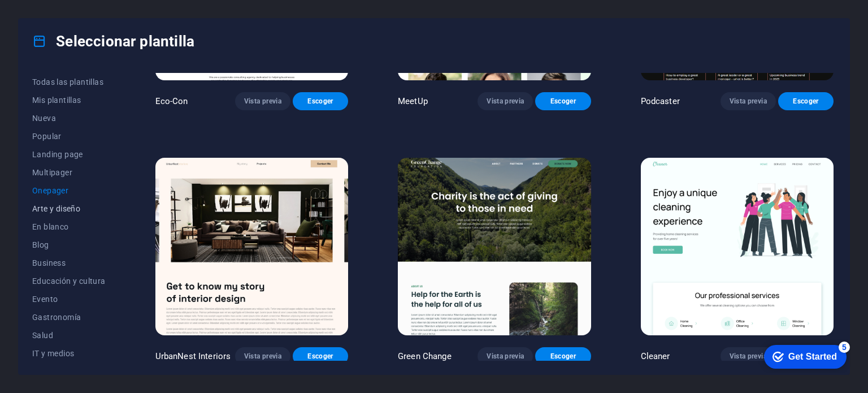 This screenshot has width=868, height=393. I want to click on button: Nueva, so click(69, 118).